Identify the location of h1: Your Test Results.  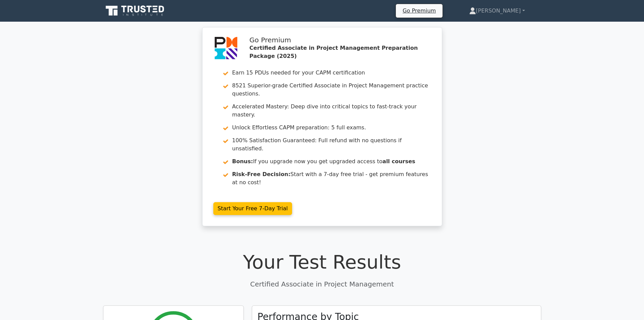
(322, 262).